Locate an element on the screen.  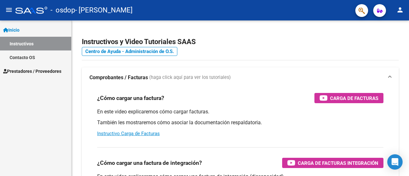
span: - osdop is located at coordinates (63, 10).